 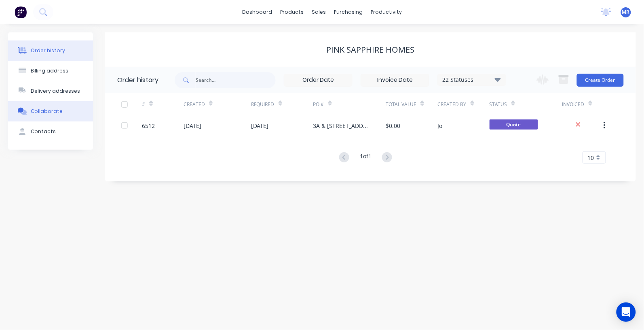 What do you see at coordinates (393, 126) in the screenshot?
I see `div: $0.00` at bounding box center [393, 126].